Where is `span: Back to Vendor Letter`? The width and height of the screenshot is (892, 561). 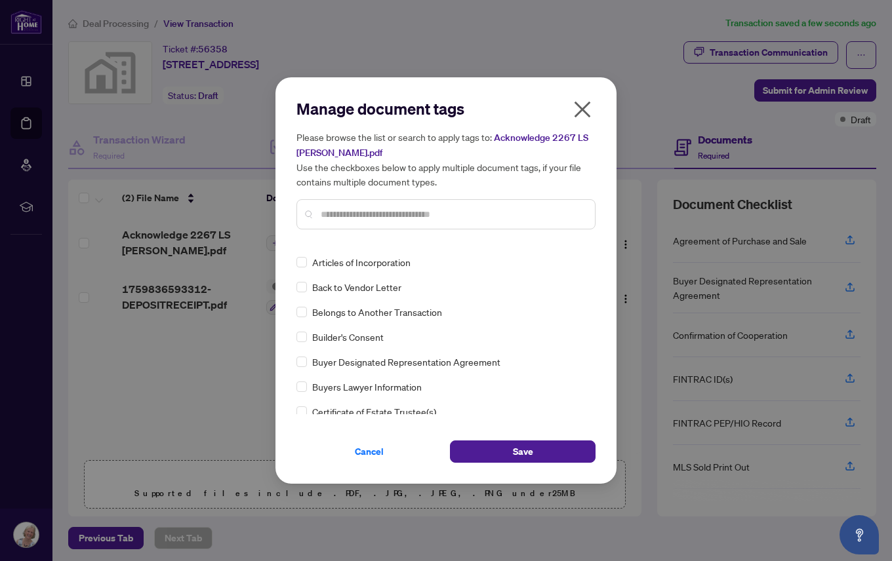
span: Back to Vendor Letter is located at coordinates (357, 287).